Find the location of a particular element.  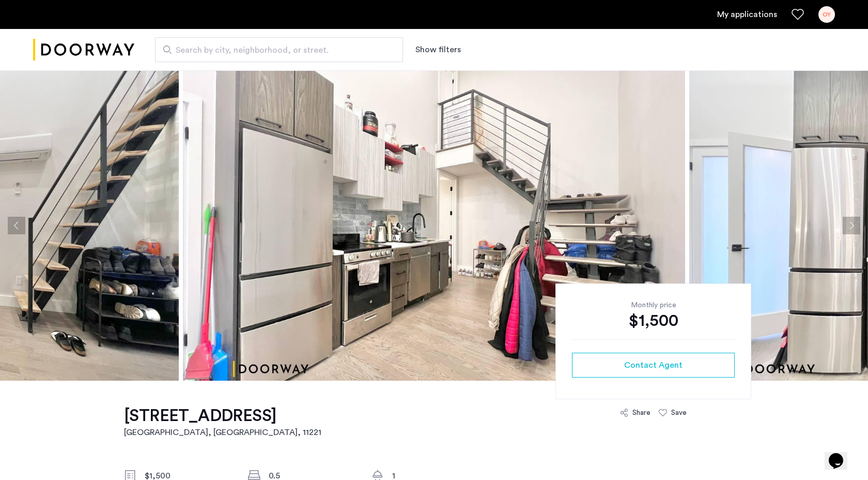

button: Show or hide filters is located at coordinates (438, 50).